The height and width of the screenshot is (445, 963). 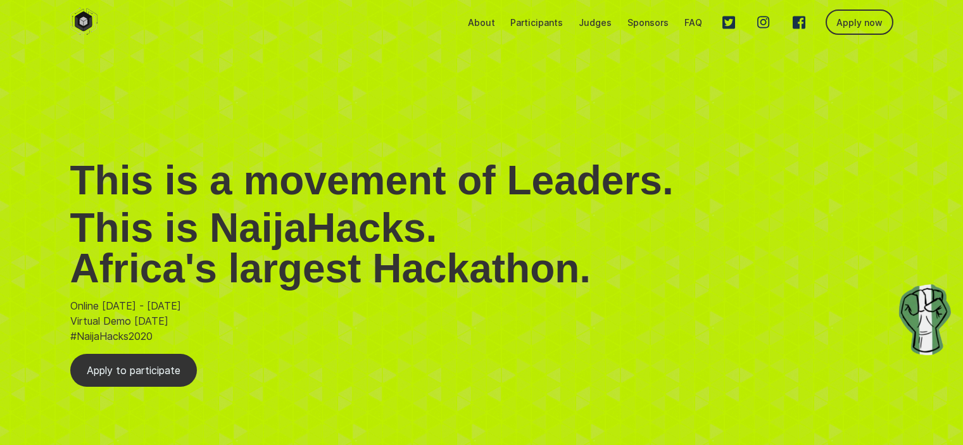 I want to click on img: f&#8291;acebook, so click(x=799, y=22).